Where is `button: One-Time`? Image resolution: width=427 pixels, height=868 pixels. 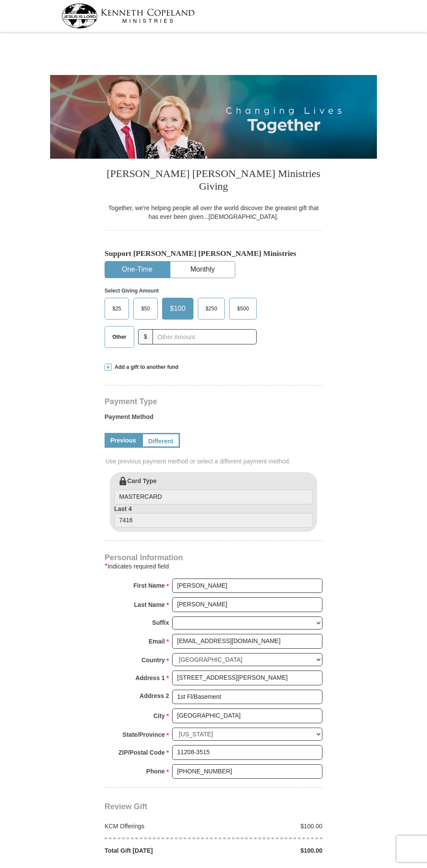 button: One-Time is located at coordinates (137, 270).